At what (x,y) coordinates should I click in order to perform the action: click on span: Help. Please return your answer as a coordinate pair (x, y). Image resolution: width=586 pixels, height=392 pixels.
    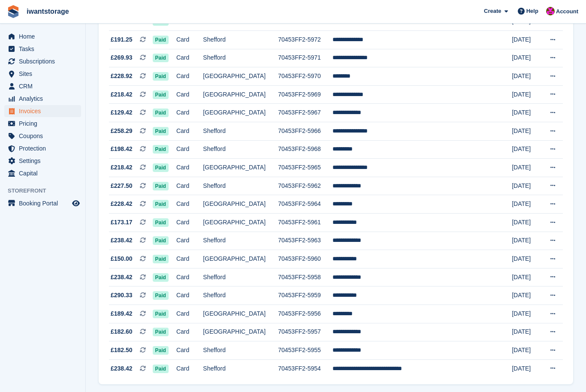
    Looking at the image, I should click on (532, 11).